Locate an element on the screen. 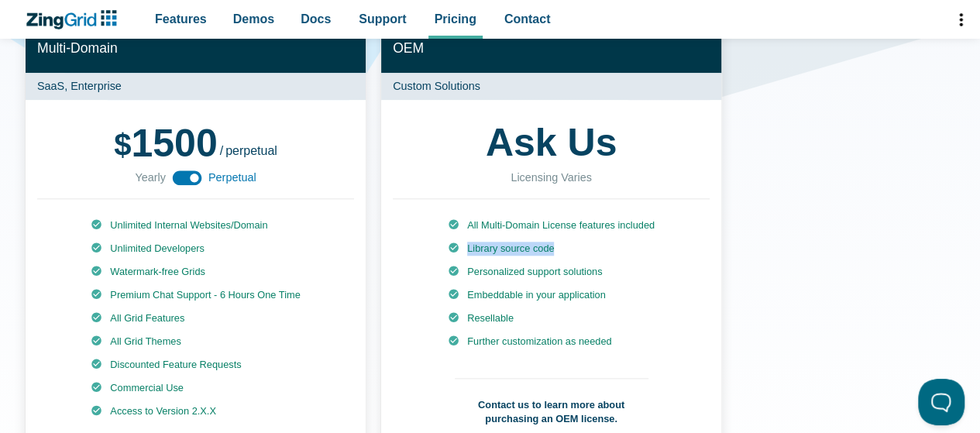  span: 1500 is located at coordinates (165, 143).